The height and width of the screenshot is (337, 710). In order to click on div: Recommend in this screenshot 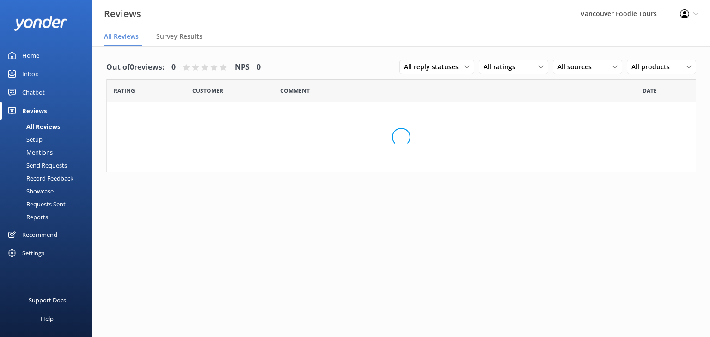, I will do `click(40, 235)`.